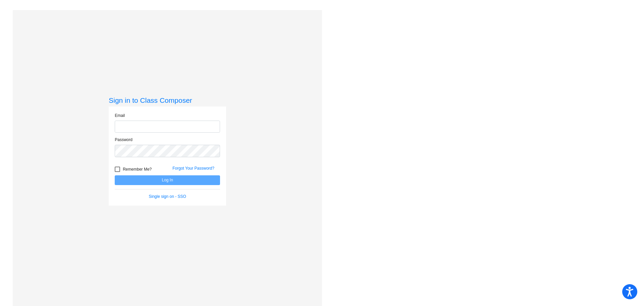 The height and width of the screenshot is (306, 644). I want to click on button: Log In, so click(167, 180).